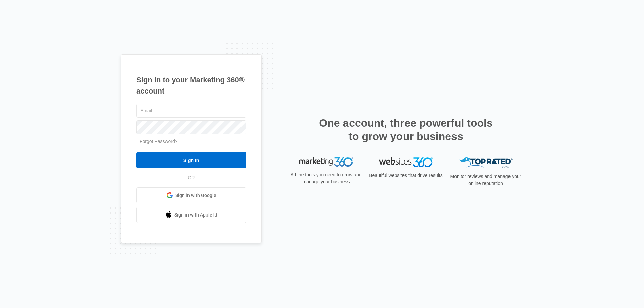  Describe the element at coordinates (191, 178) in the screenshot. I see `span: OR` at that location.